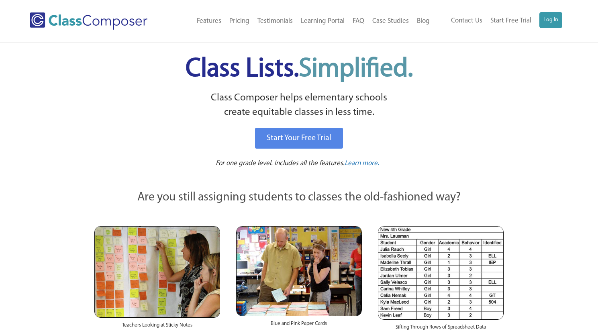  Describe the element at coordinates (280, 163) in the screenshot. I see `span: For one grade level. Includes all the features.` at that location.